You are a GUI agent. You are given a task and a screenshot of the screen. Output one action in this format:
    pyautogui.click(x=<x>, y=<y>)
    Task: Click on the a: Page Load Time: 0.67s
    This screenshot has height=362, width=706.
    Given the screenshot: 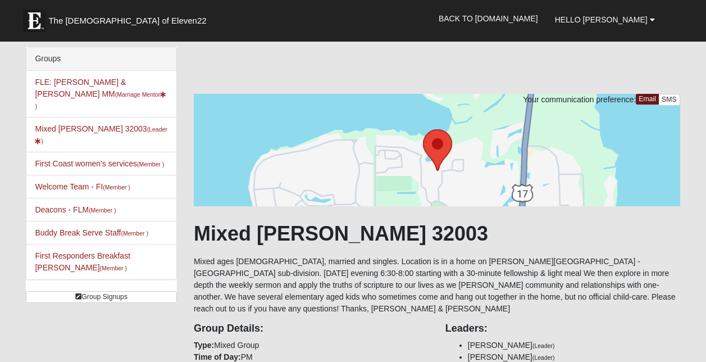 What is the action you would take?
    pyautogui.click(x=45, y=353)
    